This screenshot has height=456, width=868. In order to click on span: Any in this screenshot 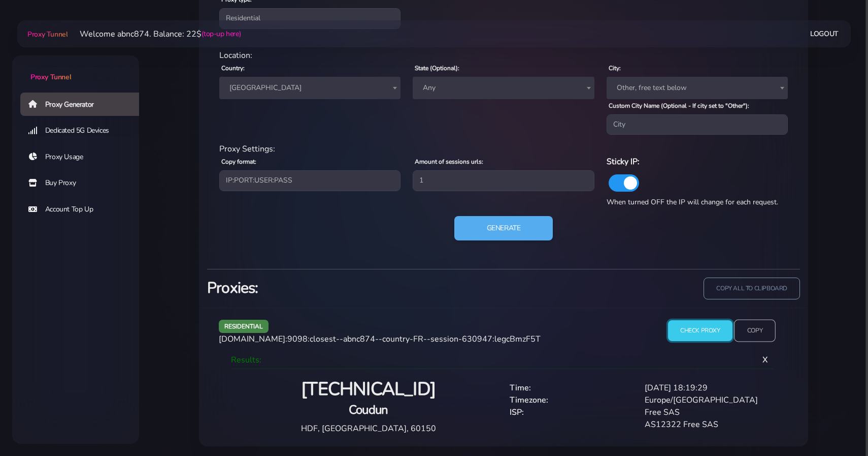, I will do `click(503, 88)`.